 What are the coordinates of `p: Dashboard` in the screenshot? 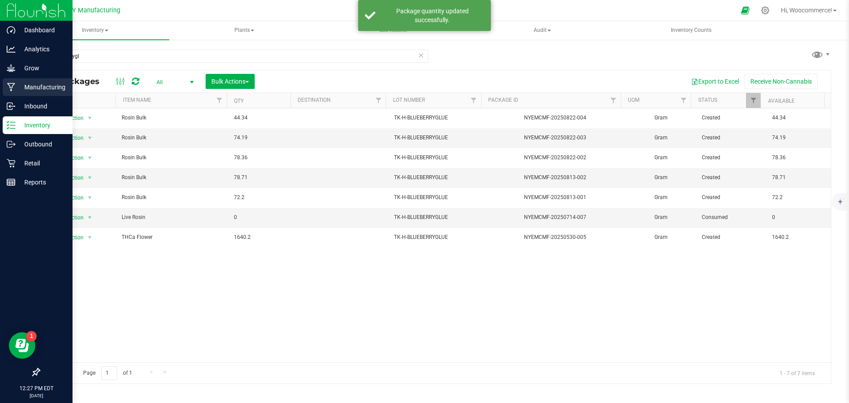 It's located at (42, 30).